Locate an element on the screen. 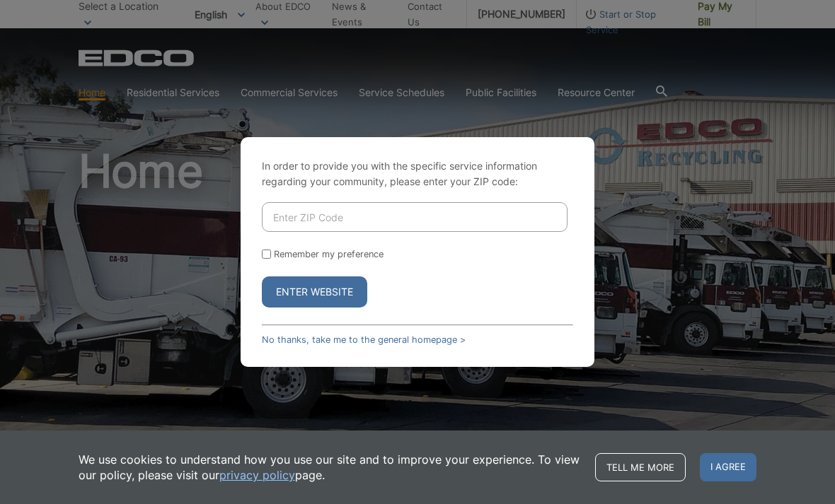 This screenshot has width=835, height=504. a: Tell me more is located at coordinates (640, 468).